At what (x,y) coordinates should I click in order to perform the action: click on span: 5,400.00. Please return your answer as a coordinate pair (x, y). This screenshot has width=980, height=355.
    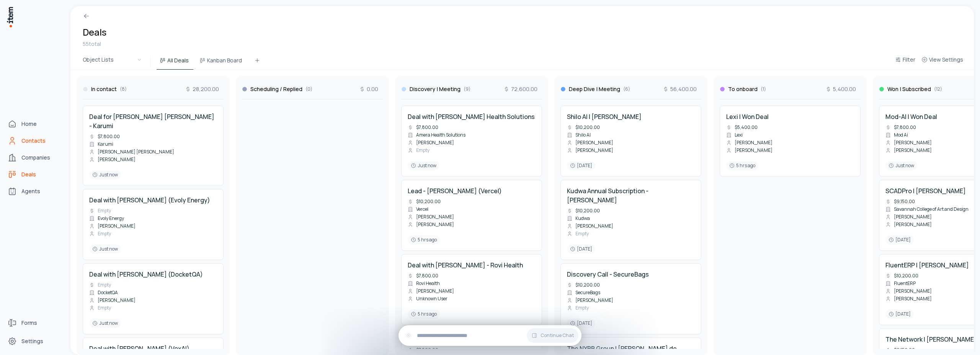
    Looking at the image, I should click on (840, 89).